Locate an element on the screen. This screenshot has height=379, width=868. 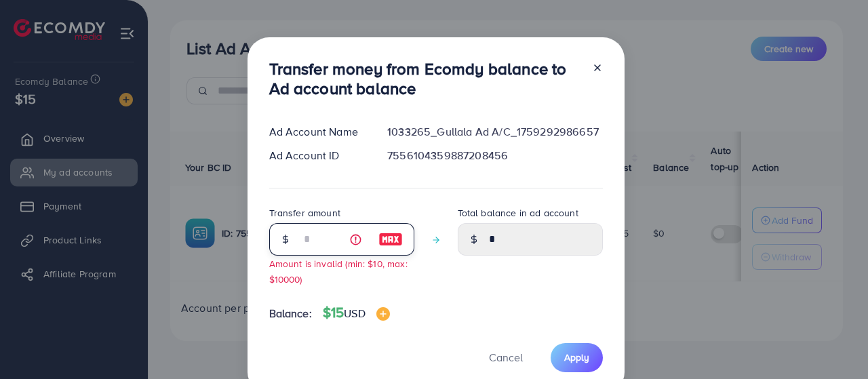
span: Apply is located at coordinates (576, 357).